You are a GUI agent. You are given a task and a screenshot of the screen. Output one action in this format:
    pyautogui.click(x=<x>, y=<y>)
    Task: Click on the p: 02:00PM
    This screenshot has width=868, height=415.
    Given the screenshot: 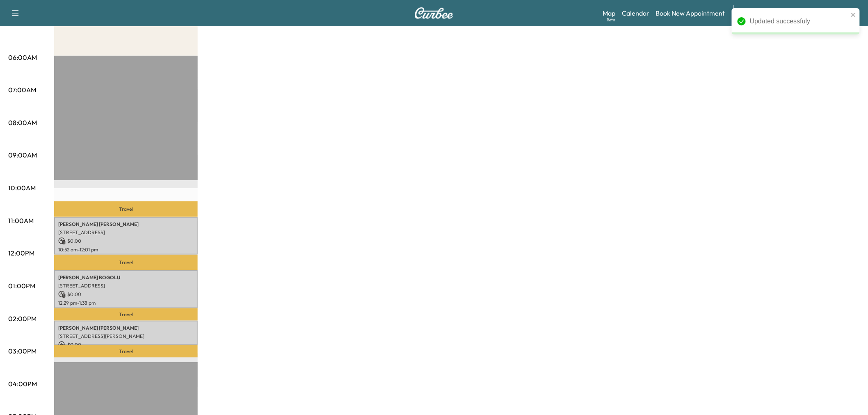 What is the action you would take?
    pyautogui.click(x=22, y=319)
    